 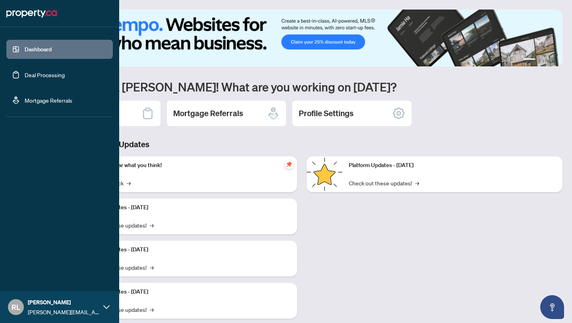 What do you see at coordinates (553, 60) in the screenshot?
I see `button: 4` at bounding box center [553, 60].